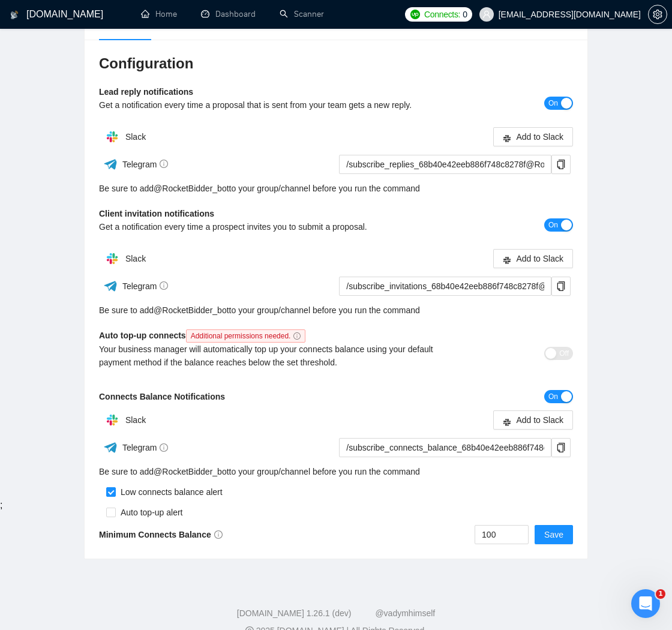 The height and width of the screenshot is (630, 672). What do you see at coordinates (442, 14) in the screenshot?
I see `span: Connects:` at bounding box center [442, 14].